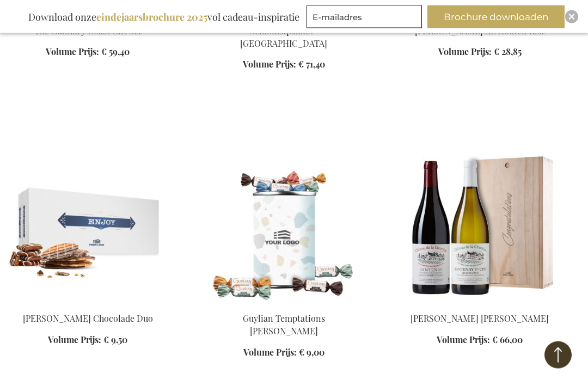  Describe the element at coordinates (496, 17) in the screenshot. I see `button: Brochure downloaden` at that location.